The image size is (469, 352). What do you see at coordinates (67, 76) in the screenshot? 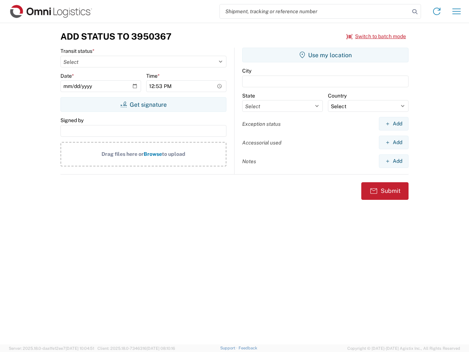
I see `label: Date` at bounding box center [67, 76].